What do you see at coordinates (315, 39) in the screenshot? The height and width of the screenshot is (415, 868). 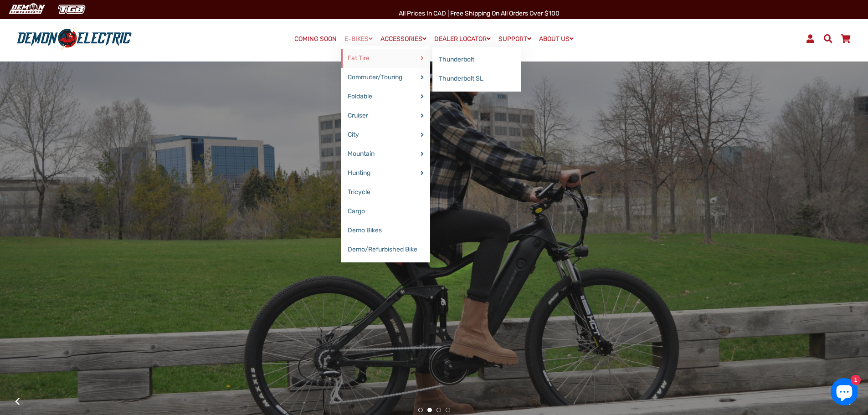 I see `a: COMING SOON` at bounding box center [315, 39].